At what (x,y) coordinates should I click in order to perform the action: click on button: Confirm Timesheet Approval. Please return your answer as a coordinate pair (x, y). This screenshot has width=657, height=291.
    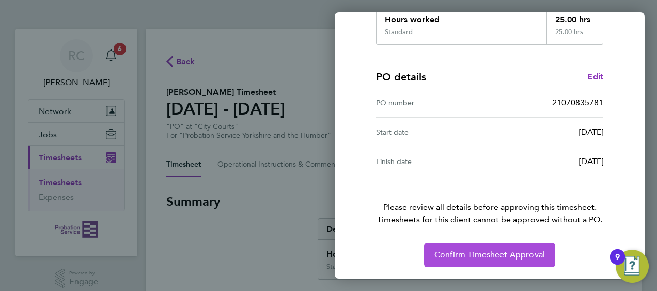
    Looking at the image, I should click on (490, 255).